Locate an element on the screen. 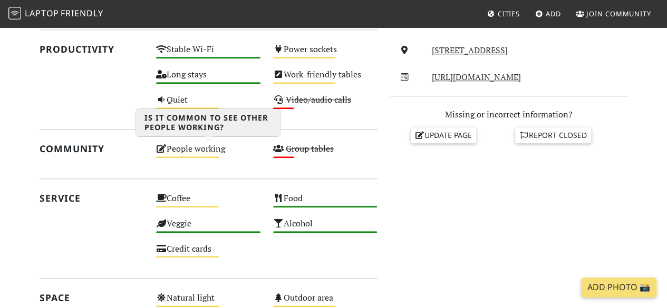 The width and height of the screenshot is (667, 308). span: Join Community is located at coordinates (618, 14).